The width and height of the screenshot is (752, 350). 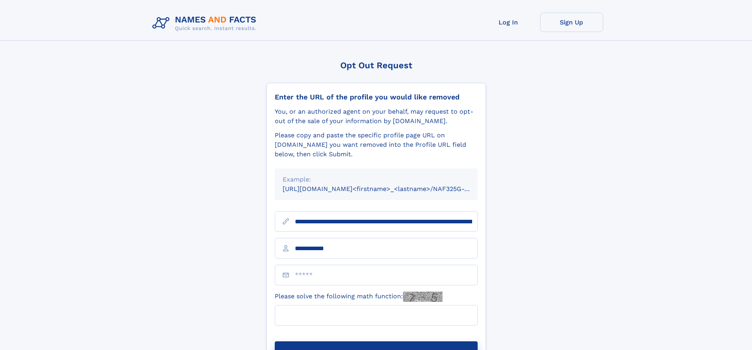 I want to click on label: Please solve the following math function:, so click(x=358, y=297).